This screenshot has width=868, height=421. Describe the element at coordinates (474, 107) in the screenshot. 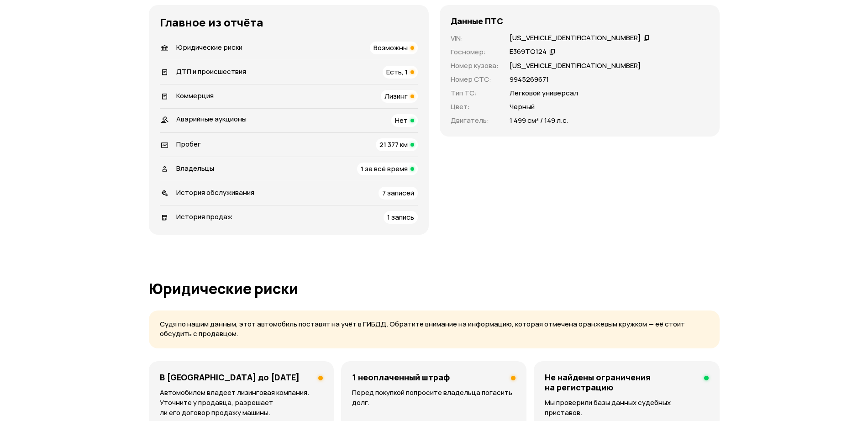

I see `p: Цвет :` at that location.